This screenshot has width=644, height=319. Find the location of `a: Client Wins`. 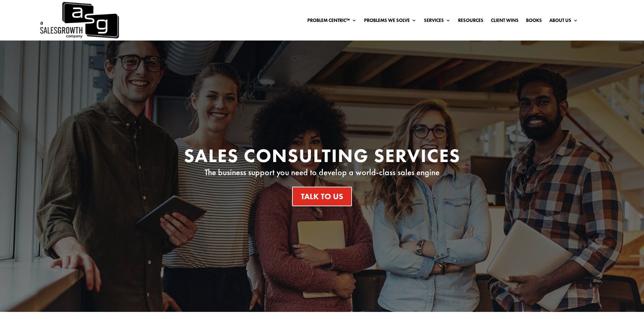

a: Client Wins is located at coordinates (505, 22).